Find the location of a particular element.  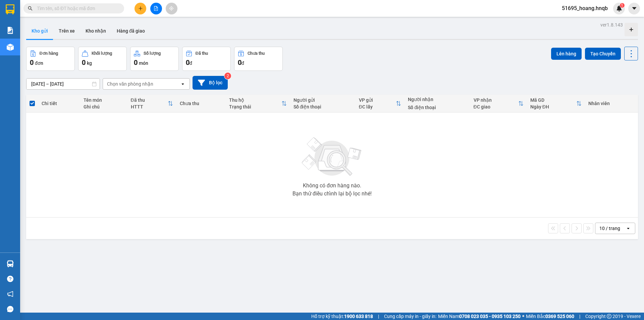

sup: 1 is located at coordinates (622, 6).